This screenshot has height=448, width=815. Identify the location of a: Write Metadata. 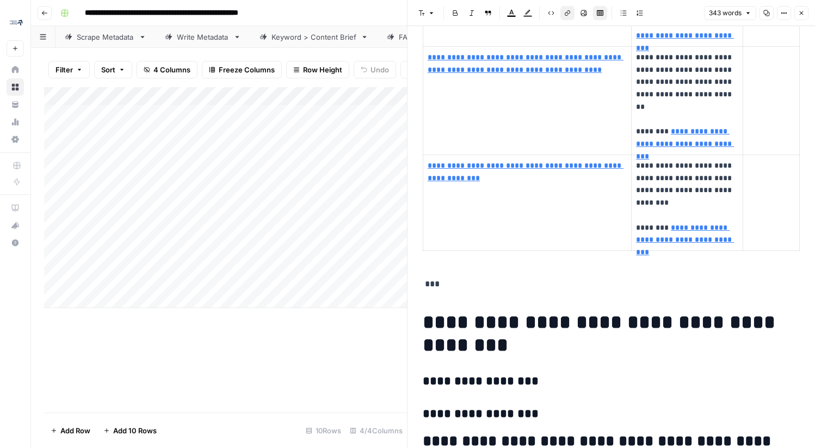
(203, 37).